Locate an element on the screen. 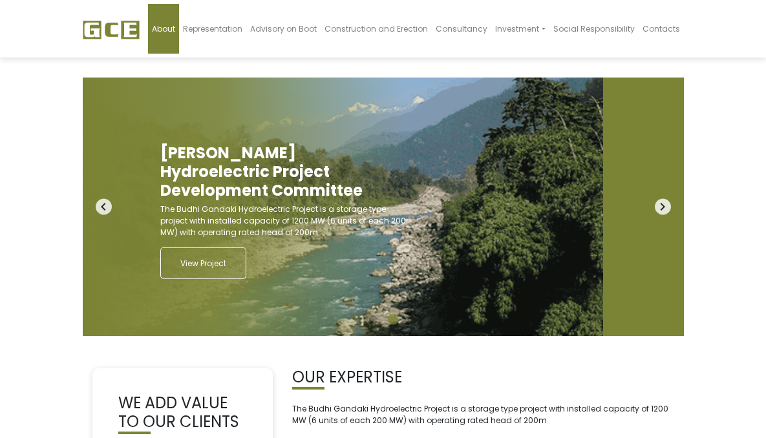 The image size is (766, 438). i: navigate_next is located at coordinates (662, 207).